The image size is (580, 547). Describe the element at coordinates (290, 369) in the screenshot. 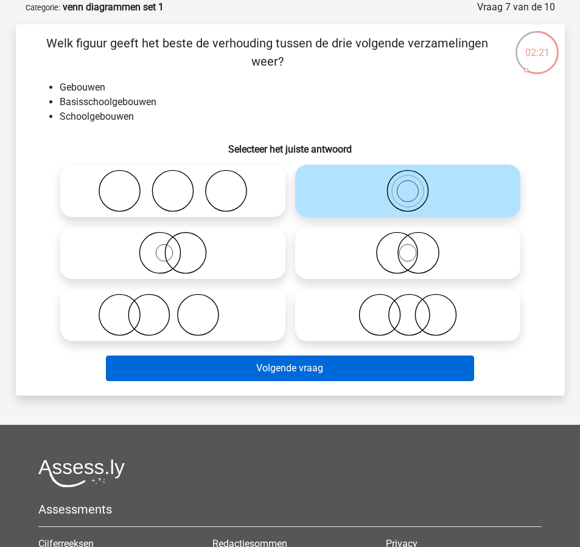

I see `button: Volgende vraag` at that location.